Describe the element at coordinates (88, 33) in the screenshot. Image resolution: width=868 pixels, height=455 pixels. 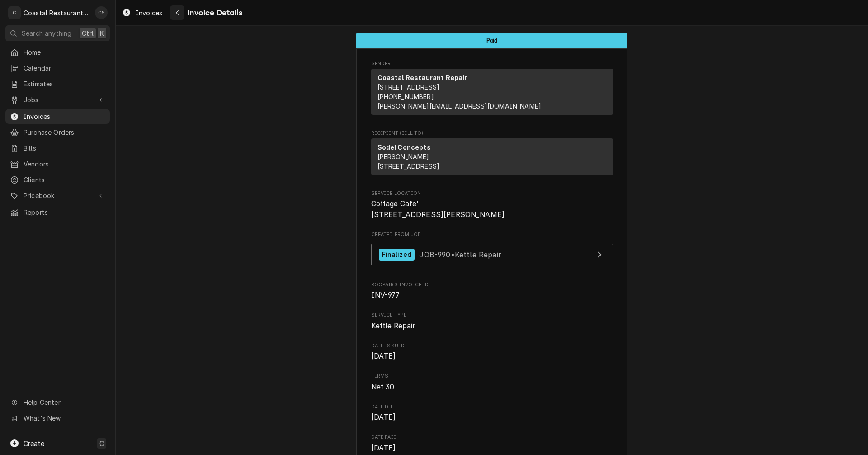
I see `span: Ctrl` at that location.